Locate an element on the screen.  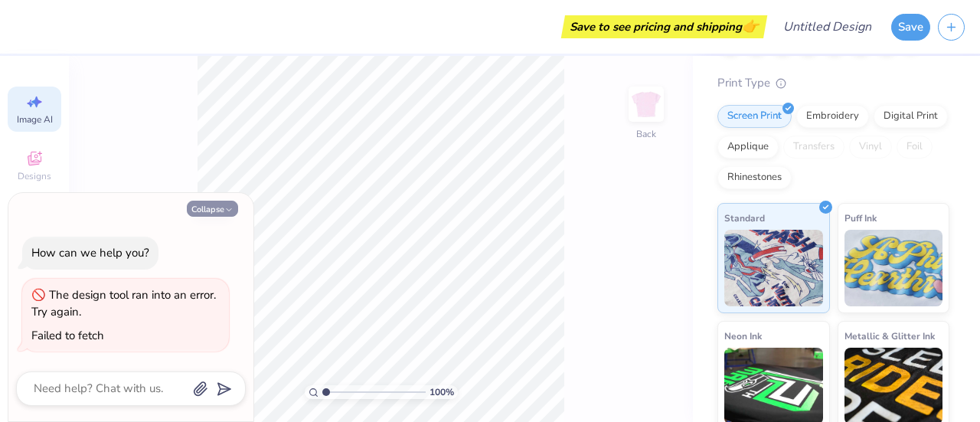
div: Print Type is located at coordinates (834, 82).